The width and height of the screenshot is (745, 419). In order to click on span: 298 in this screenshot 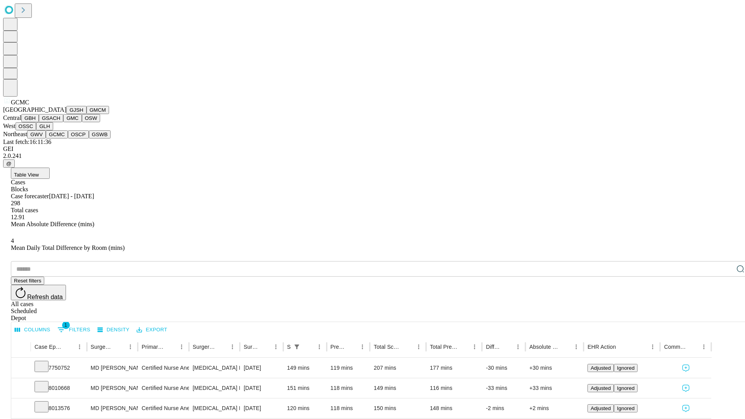, I will do `click(16, 203)`.